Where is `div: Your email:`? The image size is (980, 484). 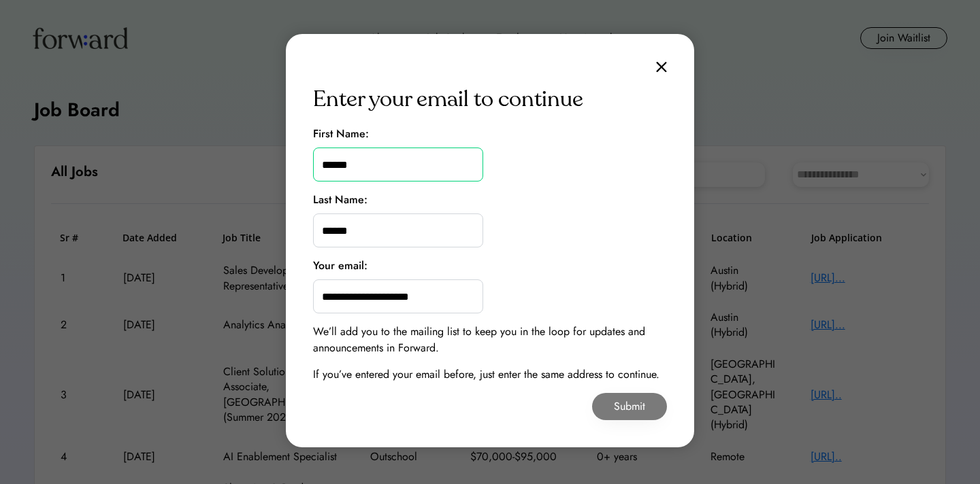 div: Your email: is located at coordinates (340, 266).